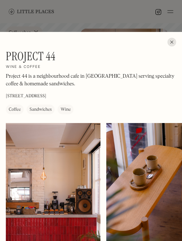 The height and width of the screenshot is (241, 182). I want to click on div: Wine, so click(65, 110).